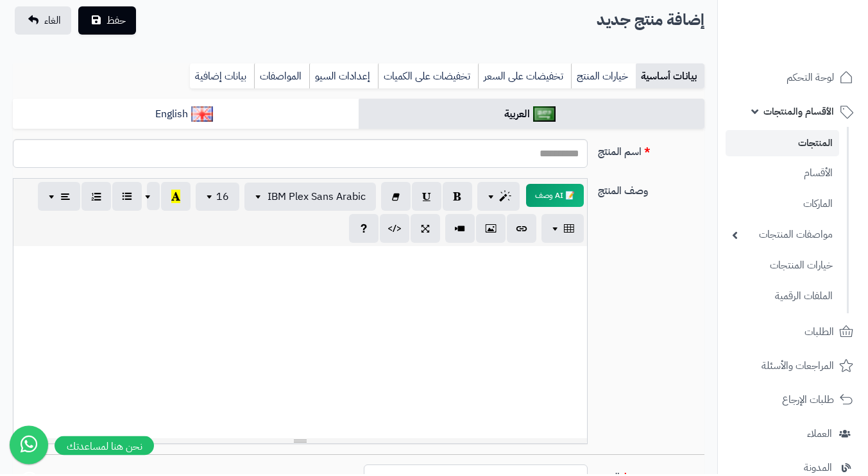 This screenshot has width=868, height=476. What do you see at coordinates (116, 23) in the screenshot?
I see `span: حفظ` at bounding box center [116, 23].